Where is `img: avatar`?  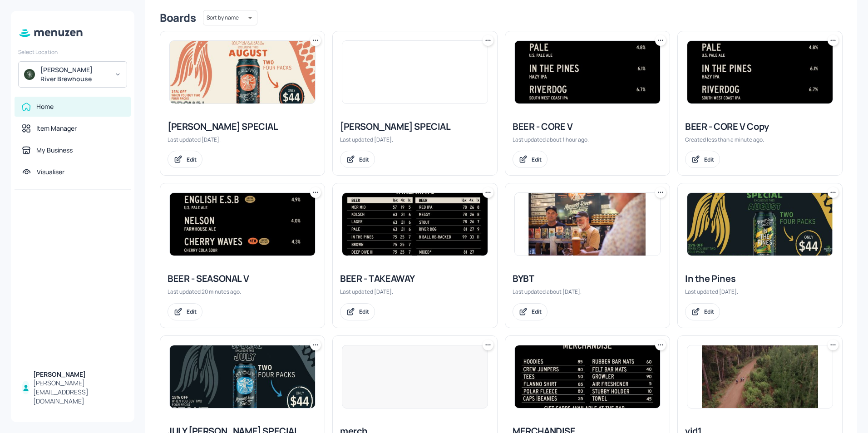 img: avatar is located at coordinates (29, 75).